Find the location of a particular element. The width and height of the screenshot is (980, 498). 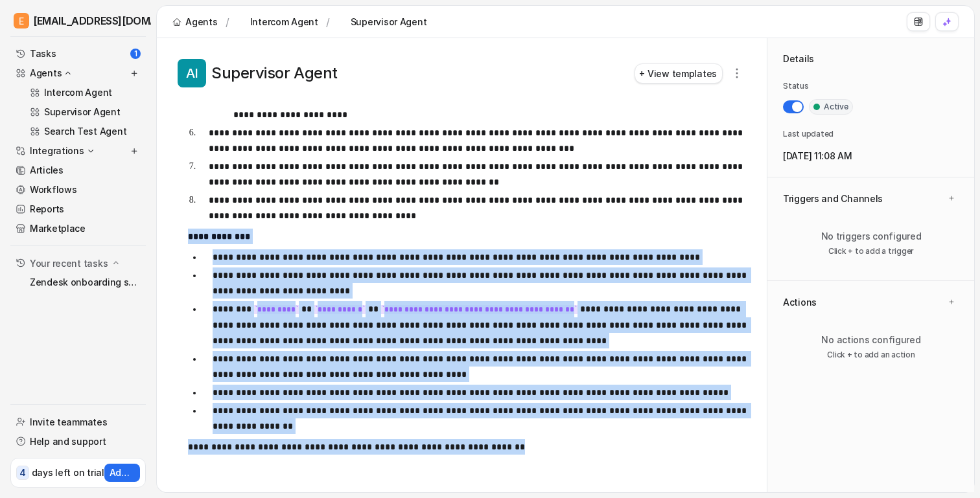

button: Help and support is located at coordinates (78, 441).